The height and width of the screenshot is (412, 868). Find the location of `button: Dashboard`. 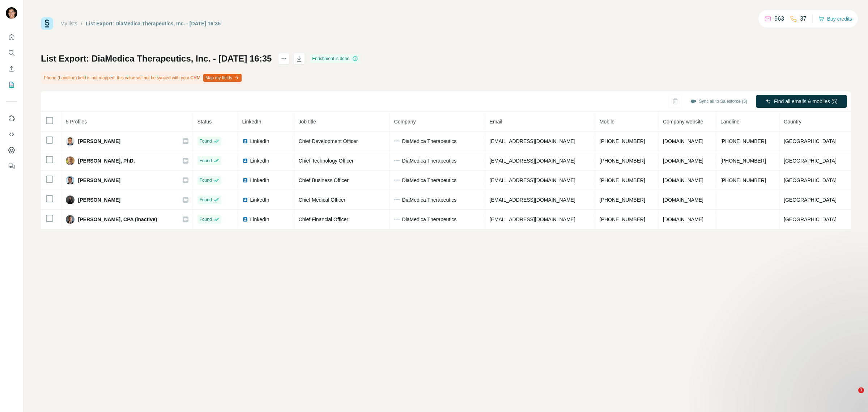

button: Dashboard is located at coordinates (11, 150).